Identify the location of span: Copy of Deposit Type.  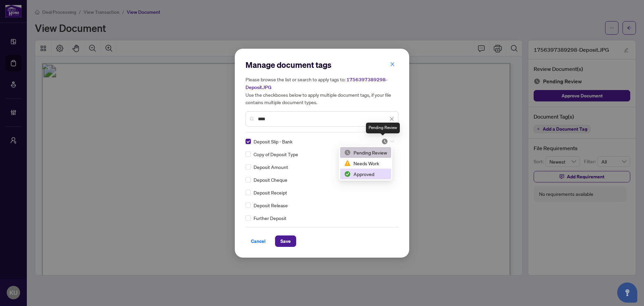
(276, 154).